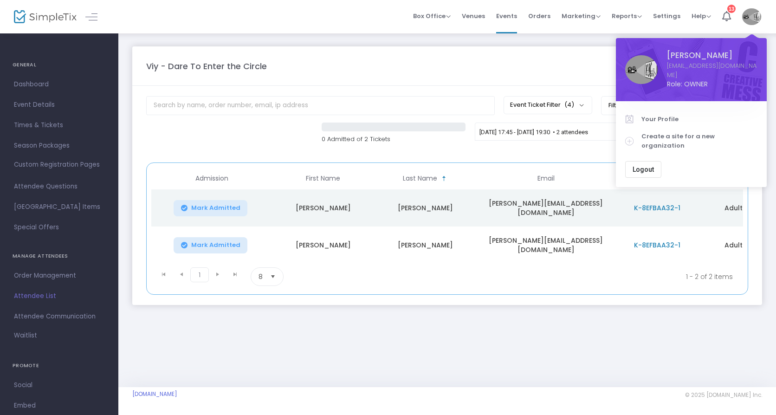 This screenshot has height=415, width=776. Describe the element at coordinates (700, 119) in the screenshot. I see `span: Your Profile` at that location.